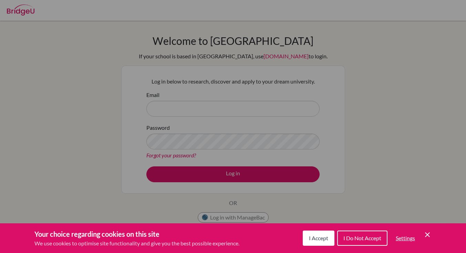 This screenshot has width=466, height=253. I want to click on span: I Accept, so click(319, 237).